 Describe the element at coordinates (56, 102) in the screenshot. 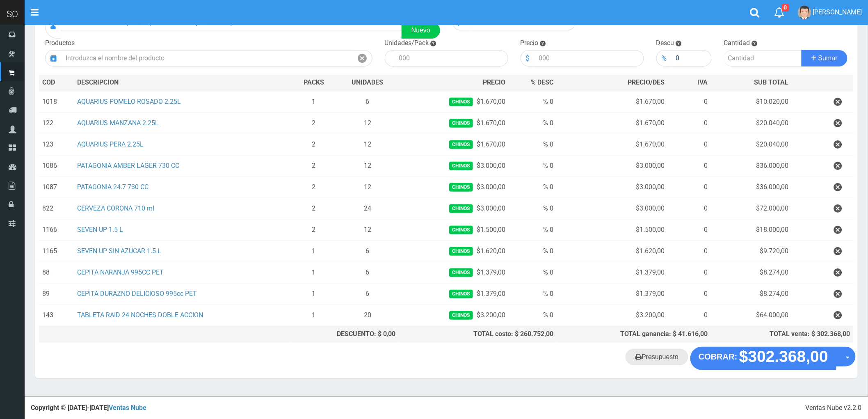

I see `td: 1018` at that location.